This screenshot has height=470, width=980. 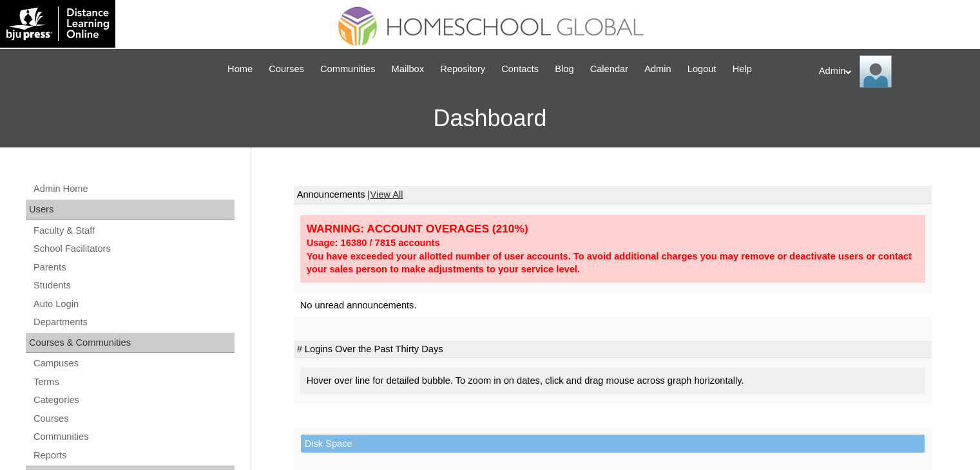 I want to click on a: Contacts, so click(x=520, y=69).